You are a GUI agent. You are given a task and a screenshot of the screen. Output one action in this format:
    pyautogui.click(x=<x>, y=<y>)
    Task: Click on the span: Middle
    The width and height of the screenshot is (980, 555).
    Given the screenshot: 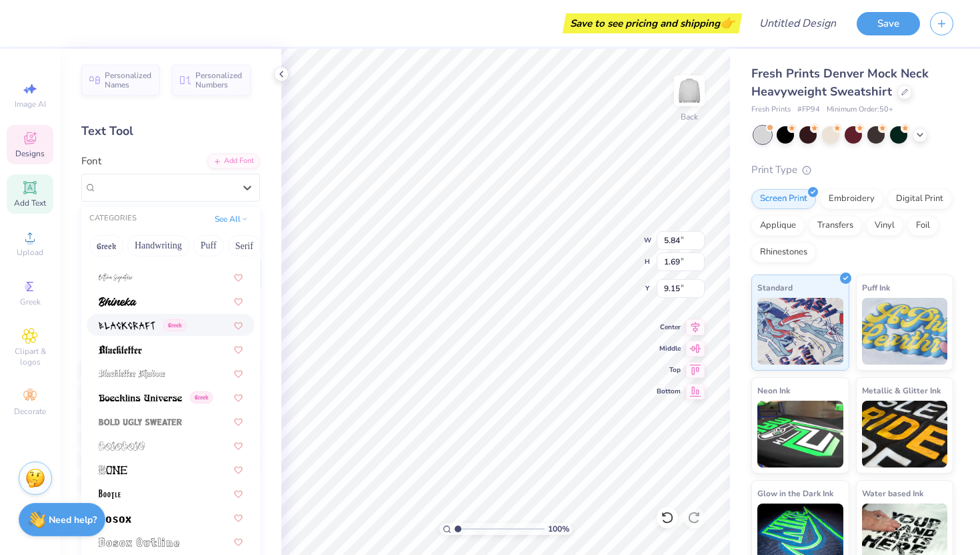 What is the action you would take?
    pyautogui.click(x=668, y=349)
    